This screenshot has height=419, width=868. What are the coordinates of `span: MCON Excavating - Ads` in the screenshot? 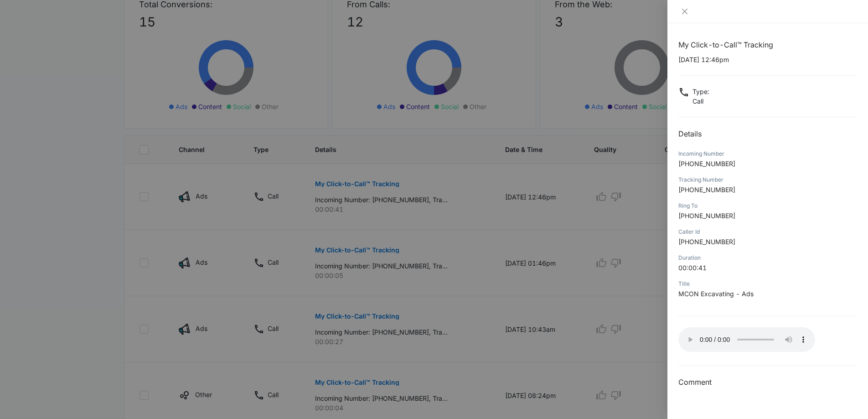 It's located at (715, 293).